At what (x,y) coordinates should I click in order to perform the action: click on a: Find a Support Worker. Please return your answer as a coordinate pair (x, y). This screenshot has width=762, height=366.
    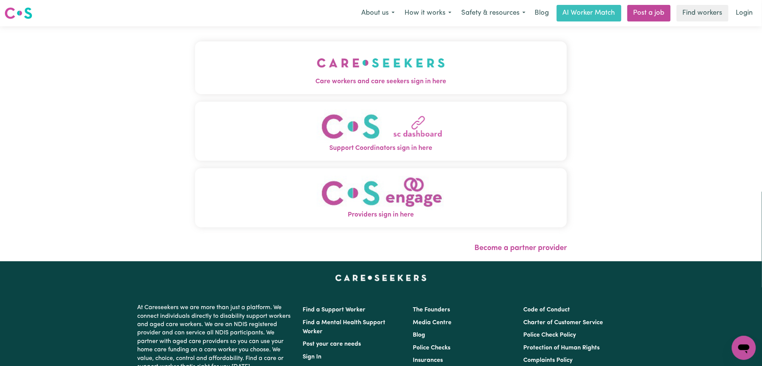
    Looking at the image, I should click on (334, 310).